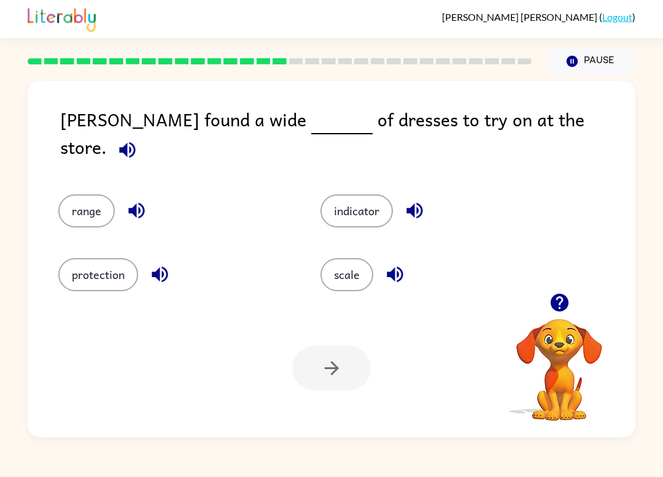 The image size is (663, 477). What do you see at coordinates (590, 61) in the screenshot?
I see `button: Pause` at bounding box center [590, 61].